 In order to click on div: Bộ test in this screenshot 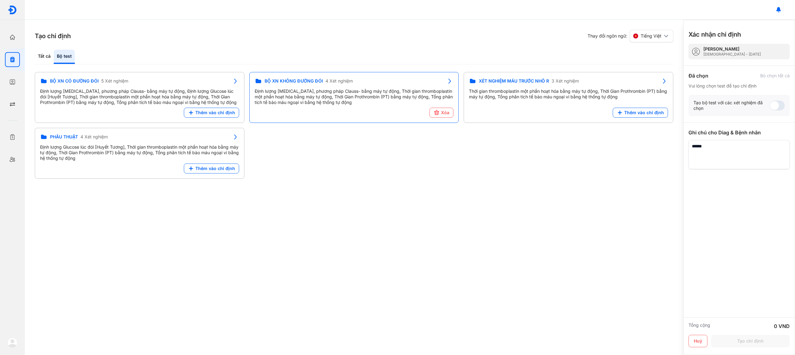, I will do `click(64, 57)`.